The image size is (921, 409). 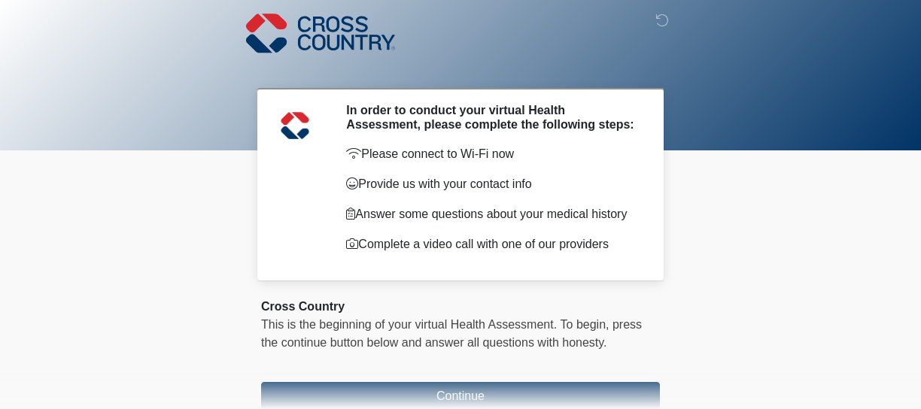 I want to click on span: This is the beginning of your virtual Health Assessment., so click(x=409, y=324).